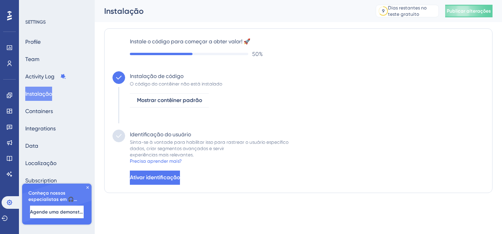 This screenshot has width=502, height=234. What do you see at coordinates (230, 11) in the screenshot?
I see `div: Instalação` at bounding box center [230, 11].